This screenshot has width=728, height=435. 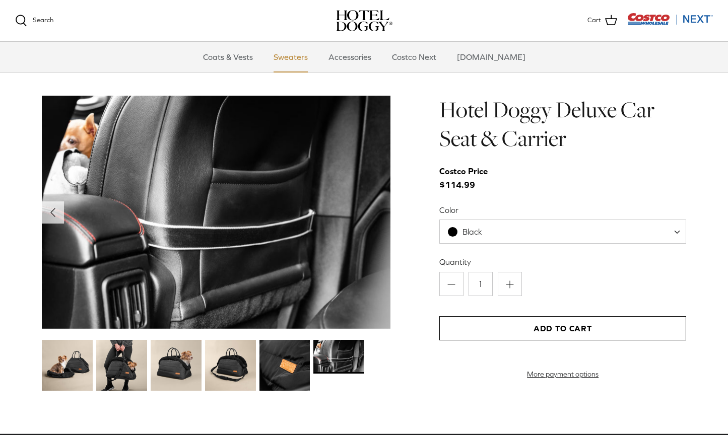 I want to click on img: Costco Next, so click(x=670, y=19).